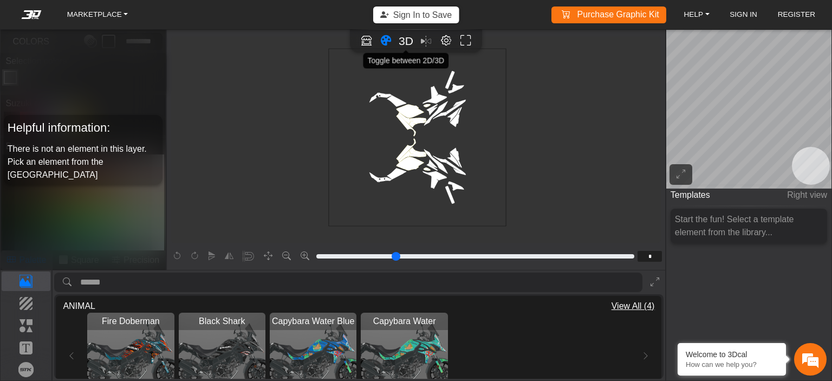  I want to click on div: Minimize live chat window, so click(191, 18).